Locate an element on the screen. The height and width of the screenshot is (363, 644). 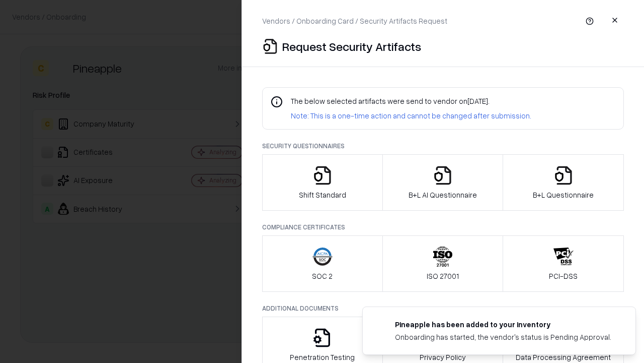
p: Vendors / Onboarding Card / Security Artifacts Request is located at coordinates (355, 20).